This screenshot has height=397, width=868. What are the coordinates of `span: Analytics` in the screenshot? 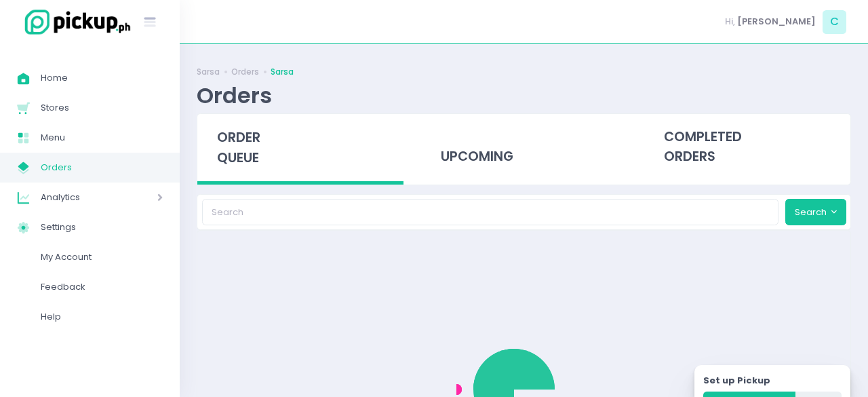 It's located at (79, 197).